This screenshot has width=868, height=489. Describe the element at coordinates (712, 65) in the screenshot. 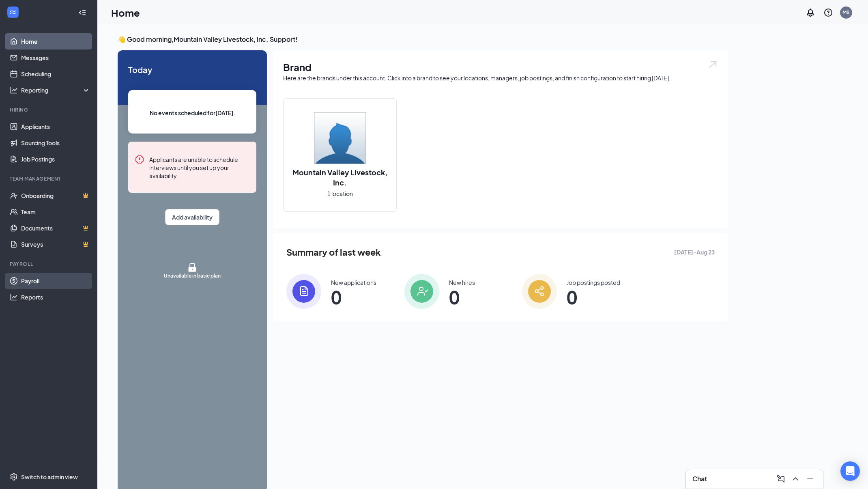

I see `img: open.6027fd2a22e1237b5b06.svg` at that location.